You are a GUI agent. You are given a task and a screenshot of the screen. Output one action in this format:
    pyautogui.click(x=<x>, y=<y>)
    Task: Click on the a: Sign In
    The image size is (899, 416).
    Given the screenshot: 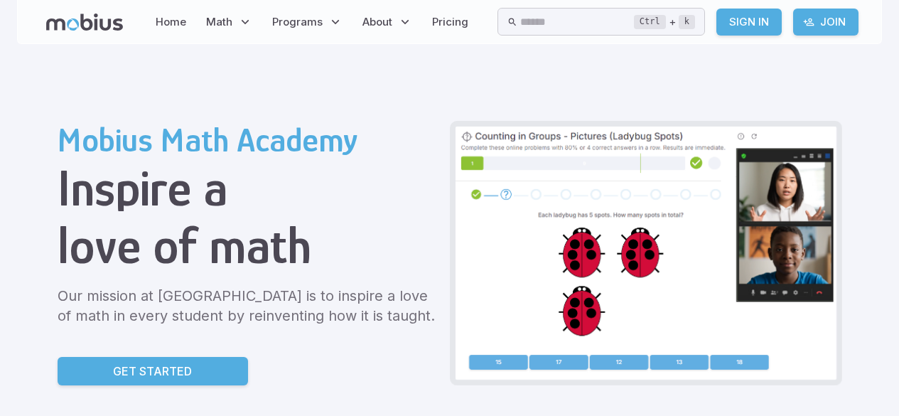 What is the action you would take?
    pyautogui.click(x=749, y=22)
    